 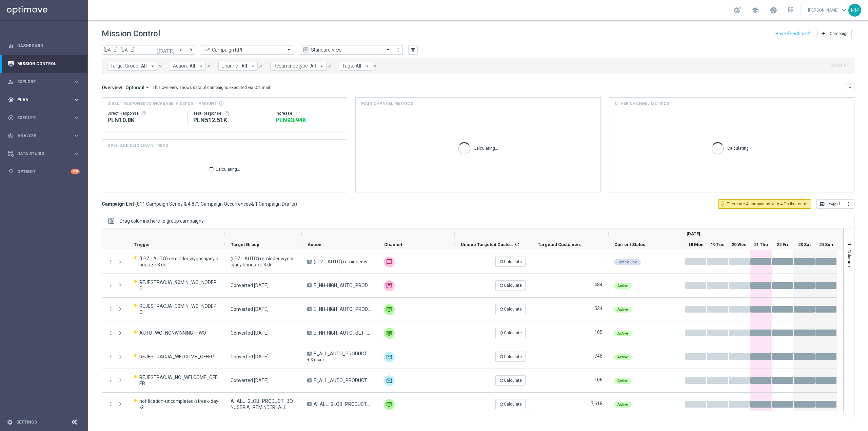 I want to click on span: 23 Sat, so click(x=804, y=244).